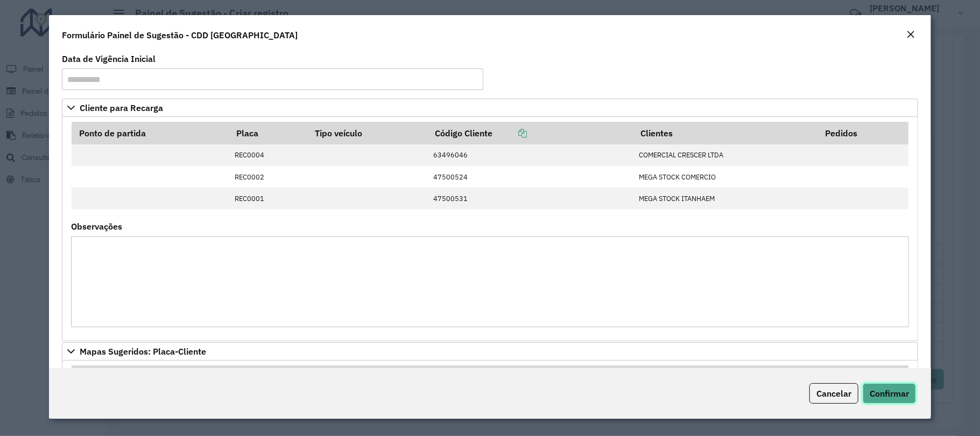 Image resolution: width=980 pixels, height=436 pixels. Describe the element at coordinates (530, 177) in the screenshot. I see `td: 47500524` at that location.